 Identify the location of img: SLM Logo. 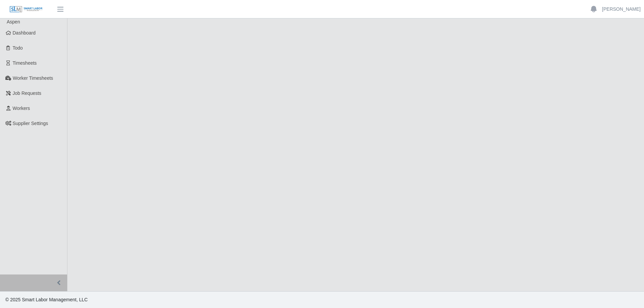
(26, 9).